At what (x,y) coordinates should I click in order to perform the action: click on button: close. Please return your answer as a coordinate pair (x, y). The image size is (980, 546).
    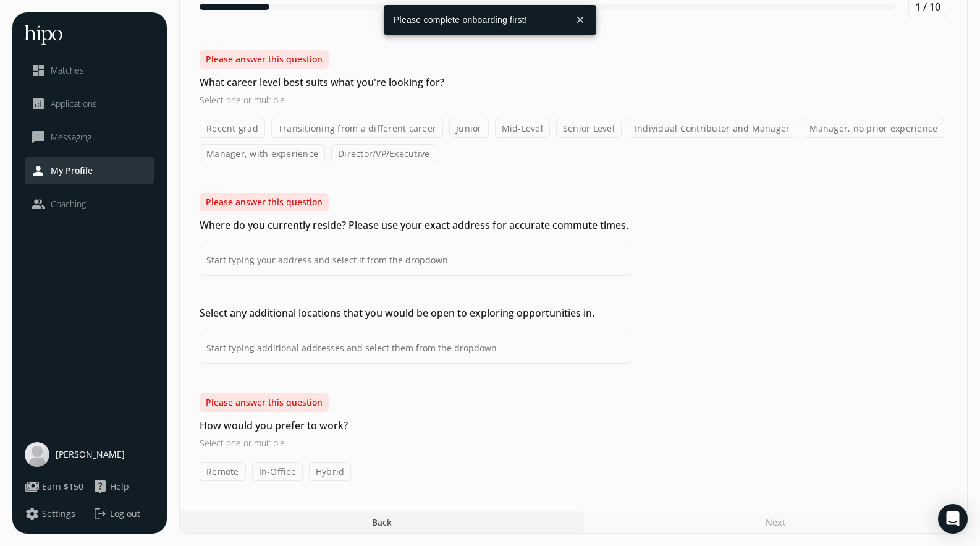
    Looking at the image, I should click on (580, 20).